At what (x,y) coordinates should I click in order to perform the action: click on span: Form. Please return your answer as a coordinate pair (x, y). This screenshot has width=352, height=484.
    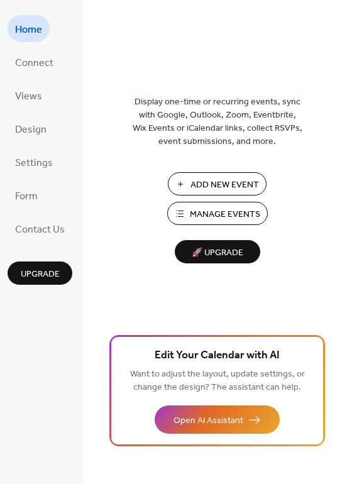
    Looking at the image, I should click on (26, 196).